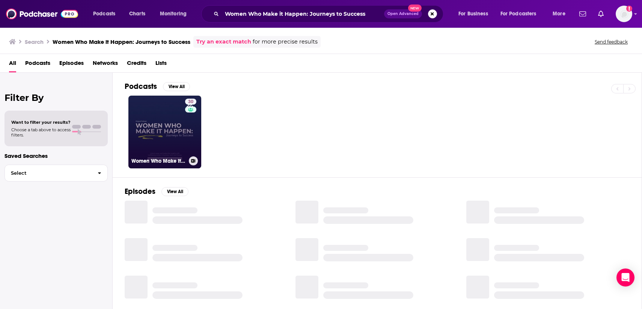 This screenshot has height=309, width=642. I want to click on h3: Women Who Make it Happen: Journeys to Success, so click(121, 42).